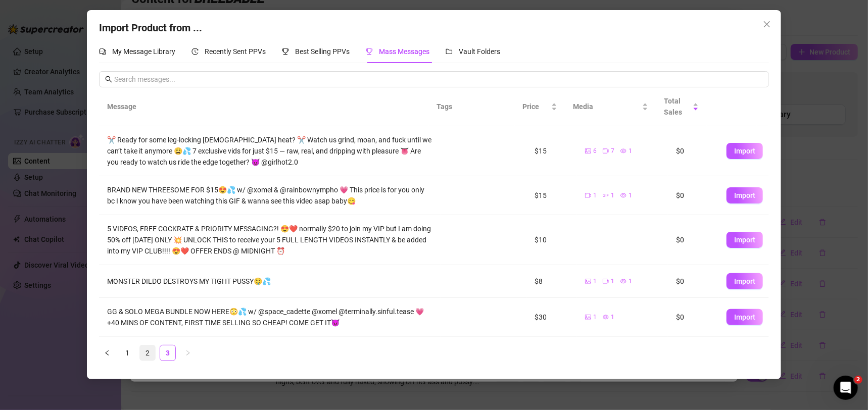 This screenshot has width=868, height=410. Describe the element at coordinates (270, 196) in the screenshot. I see `div: BRAND NEW THREESOME FOR $15😍💦 w/ @xomel & @rainbownympho 💗 This price is for you only bc I know y...` at that location.